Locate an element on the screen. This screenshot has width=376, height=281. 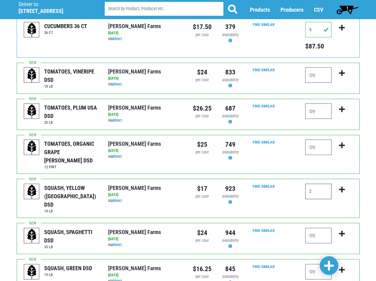
h6: 36 CT is located at coordinates (65, 32).